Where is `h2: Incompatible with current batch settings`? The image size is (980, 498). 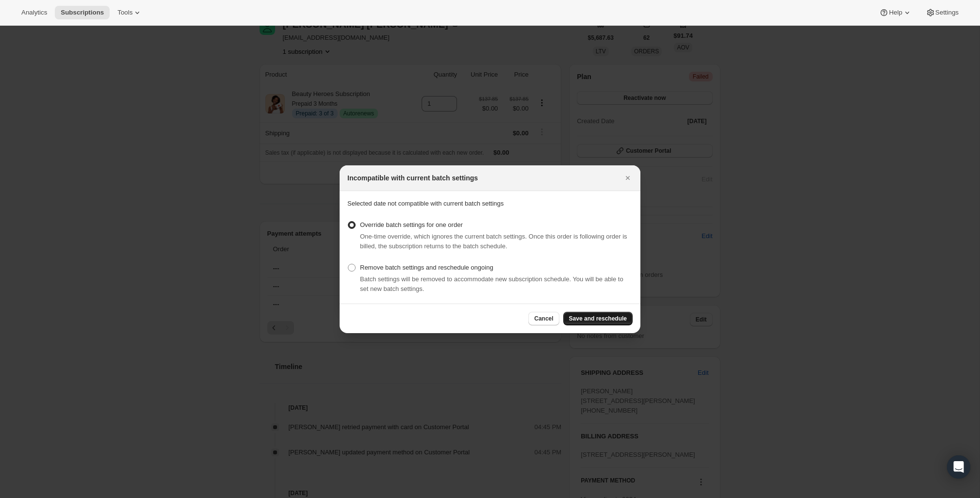 h2: Incompatible with current batch settings is located at coordinates (412, 178).